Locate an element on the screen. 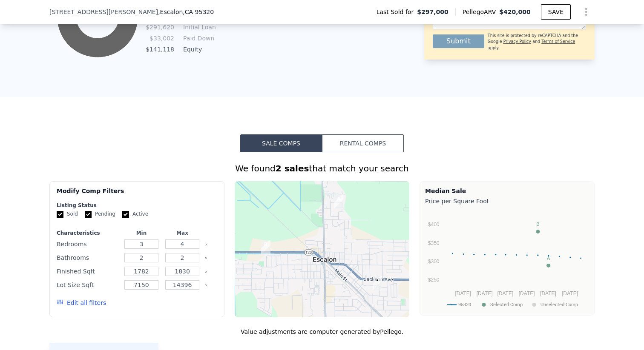 The height and width of the screenshot is (350, 644). a: Privacy Policy is located at coordinates (517, 42).